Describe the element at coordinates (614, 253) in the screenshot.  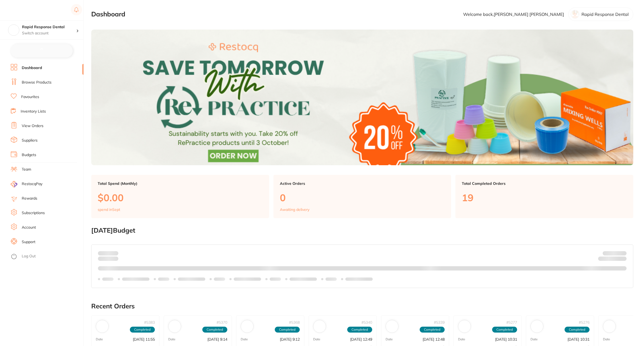
I see `p: Budget:` at that location.